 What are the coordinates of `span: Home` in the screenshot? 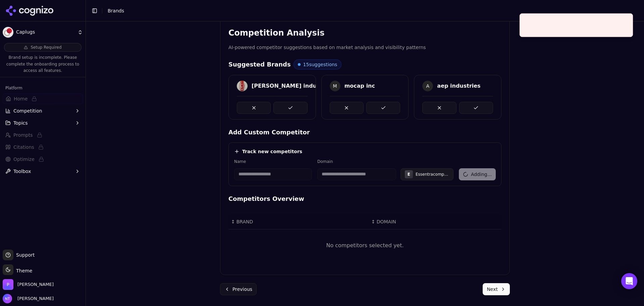 It's located at (20, 99).